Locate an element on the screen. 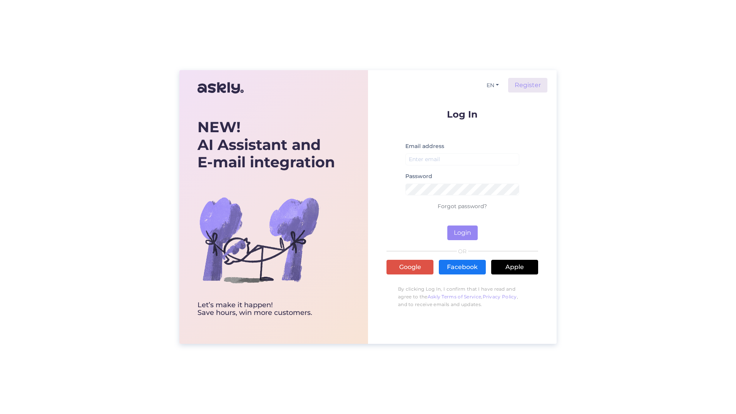  a: Apple is located at coordinates (515, 267).